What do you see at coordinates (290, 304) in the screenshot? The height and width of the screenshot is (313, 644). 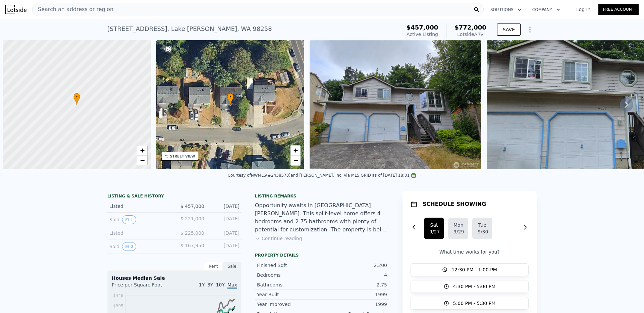 I see `div: Year Improved` at bounding box center [290, 304].